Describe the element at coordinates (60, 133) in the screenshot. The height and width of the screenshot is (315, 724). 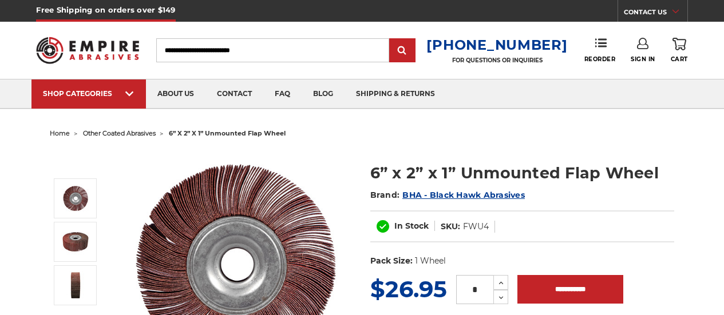
I see `span: home` at that location.